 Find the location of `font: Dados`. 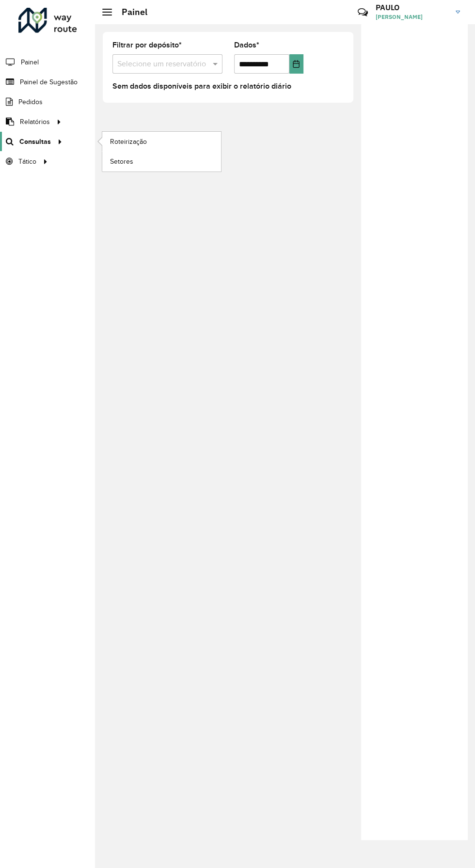

font: Dados is located at coordinates (245, 44).